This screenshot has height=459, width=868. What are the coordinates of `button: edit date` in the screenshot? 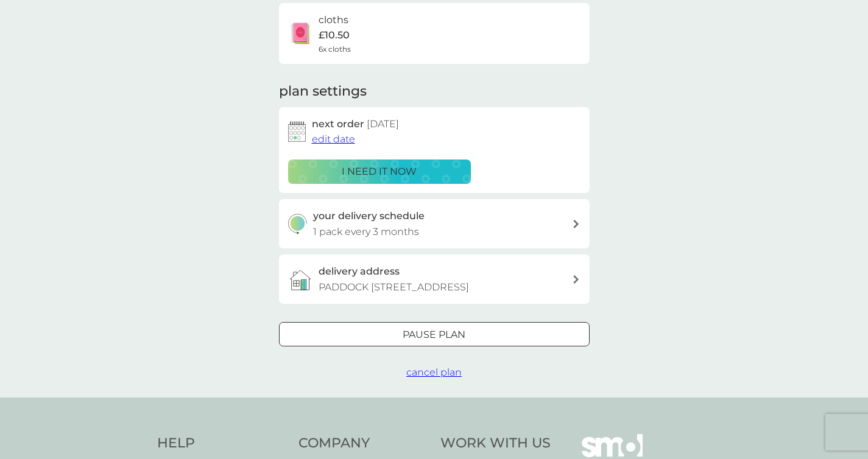 It's located at (334, 140).